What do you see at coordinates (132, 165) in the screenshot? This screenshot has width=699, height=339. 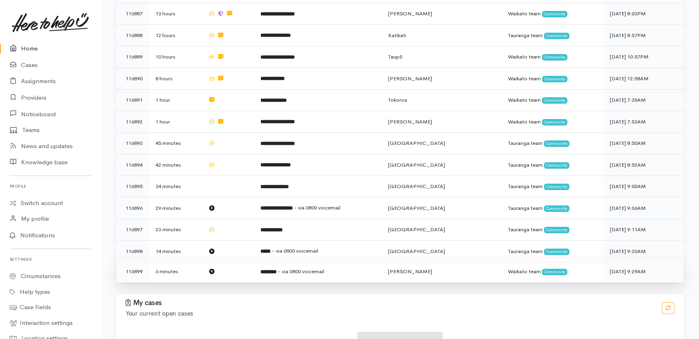 I see `td: 116894` at bounding box center [132, 165].